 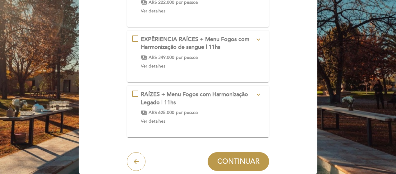 What do you see at coordinates (198, 54) in the screenshot?
I see `md-checkbox: EXPÊRIENCIA RAÍCES + Menu Fogos com Harmonização de sangue | 11hs expand_more RAICES é uma visita...` at bounding box center [198, 54].